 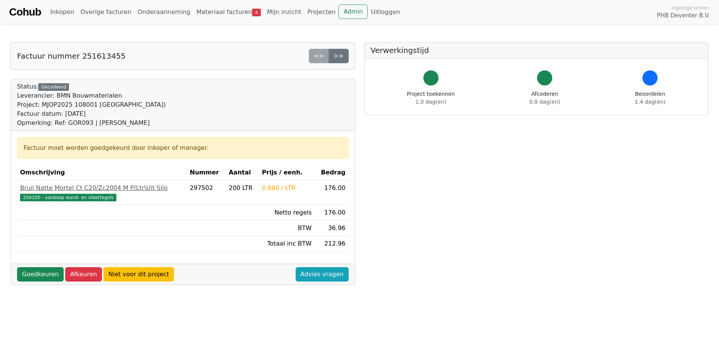 I want to click on th: Omschrijving, so click(x=102, y=173).